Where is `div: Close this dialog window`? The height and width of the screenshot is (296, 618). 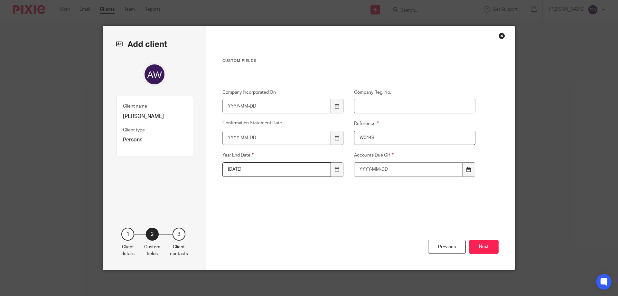
div: Close this dialog window is located at coordinates (502, 36).